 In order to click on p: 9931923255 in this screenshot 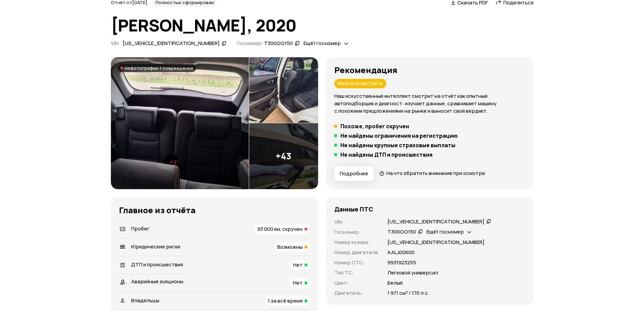, I will do `click(402, 262)`.